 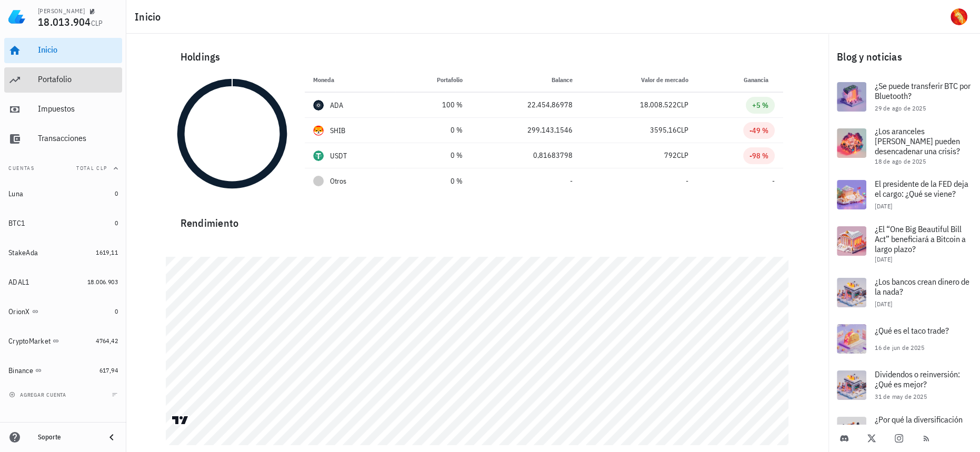 I want to click on span: 3595,16, so click(x=663, y=130).